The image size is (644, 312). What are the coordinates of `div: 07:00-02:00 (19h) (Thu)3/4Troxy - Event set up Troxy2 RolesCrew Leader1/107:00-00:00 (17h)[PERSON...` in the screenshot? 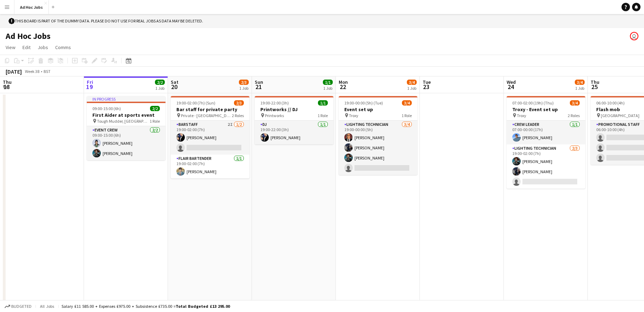 It's located at (546, 142).